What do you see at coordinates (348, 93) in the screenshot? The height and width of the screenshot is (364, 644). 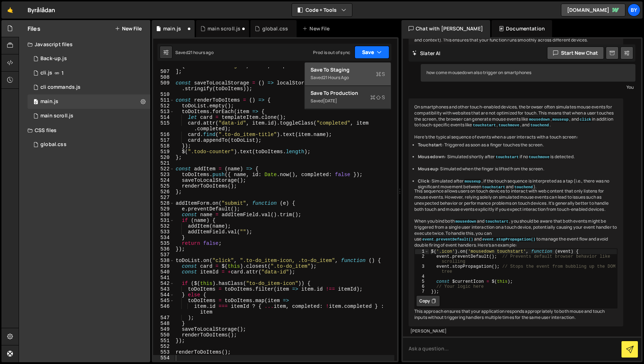 I see `div: Save to Production` at bounding box center [348, 93].